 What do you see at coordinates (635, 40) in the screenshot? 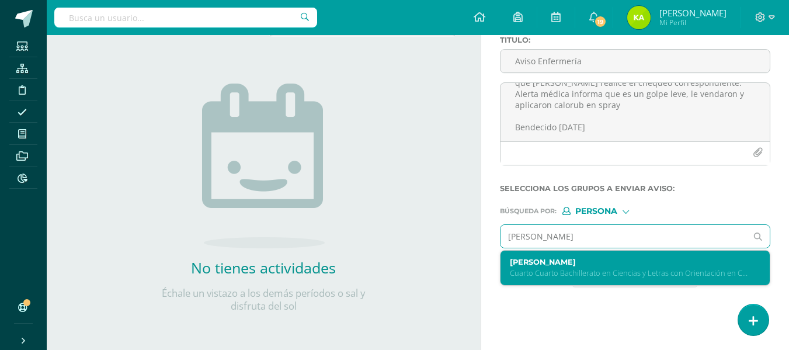
I see `label: Titulo :` at bounding box center [635, 40].